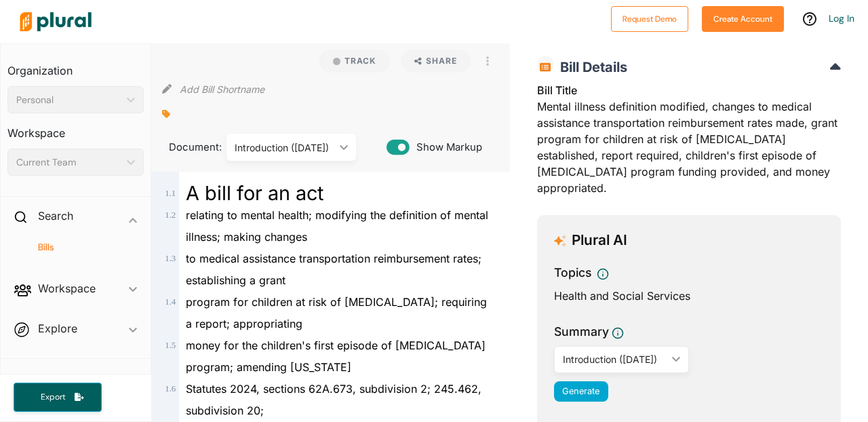 This screenshot has height=422, width=868. I want to click on span: Statutes 2024, sections 62A.673, subdivision 2; 245.462, subdivision 20;, so click(333, 400).